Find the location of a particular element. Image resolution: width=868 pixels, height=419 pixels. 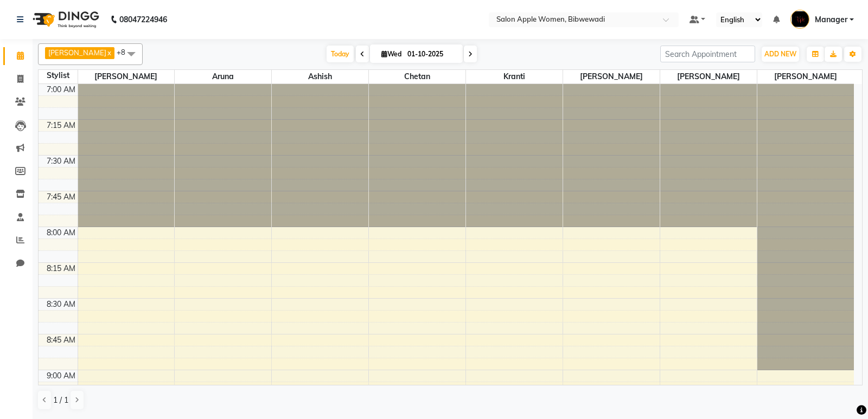

span: Aruna is located at coordinates (223, 77).